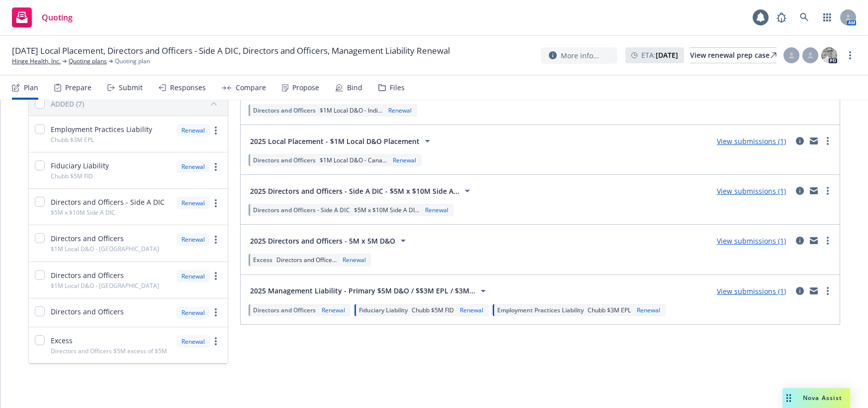 This screenshot has width=868, height=408. I want to click on span: 2025 Directors and Officers - Side A DIC - $5M x $10M Side A..., so click(355, 191).